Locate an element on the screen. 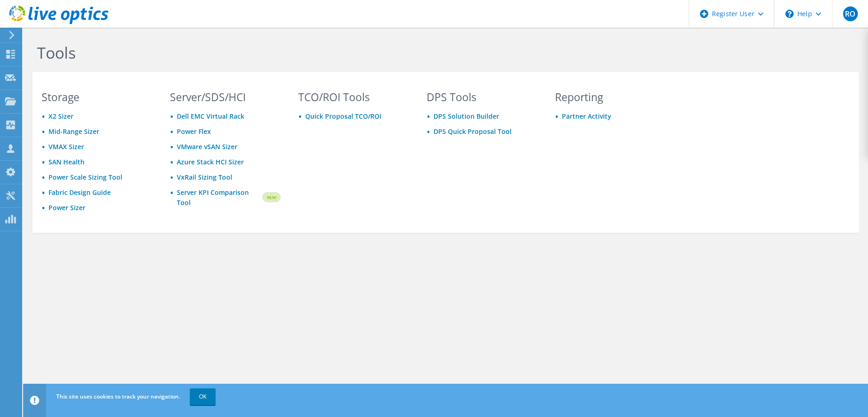 The image size is (868, 417). a: Partner Activity is located at coordinates (587, 116).